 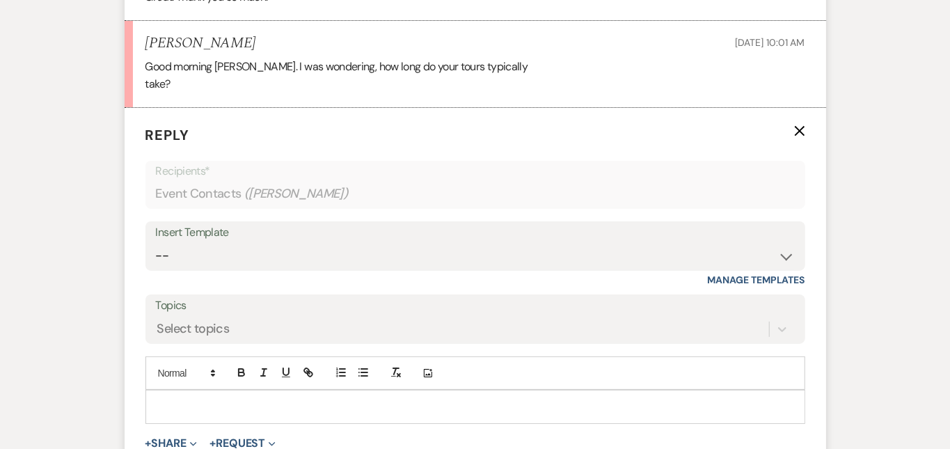 What do you see at coordinates (475, 171) in the screenshot?
I see `p: Recipients*` at bounding box center [475, 171].